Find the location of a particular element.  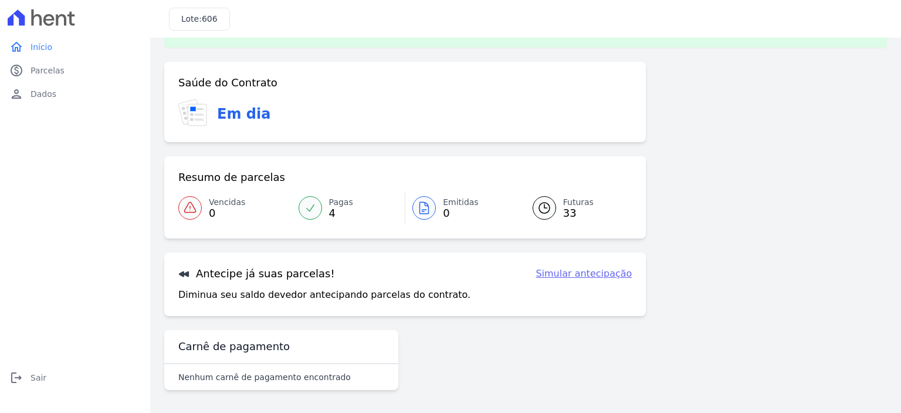

span: 33 is located at coordinates (579, 213).